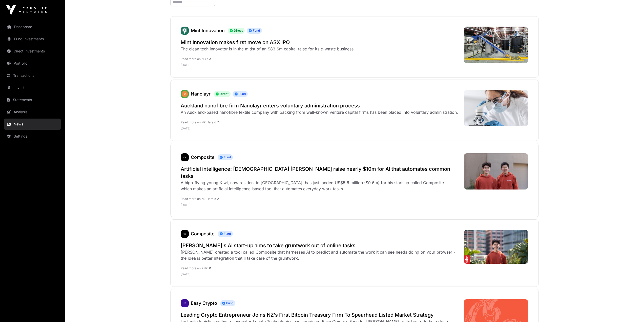 The image size is (644, 322). I want to click on img: H7AB3QAHWVAUBGCTYQCTPUHQDQ.jpg, so click(496, 108).